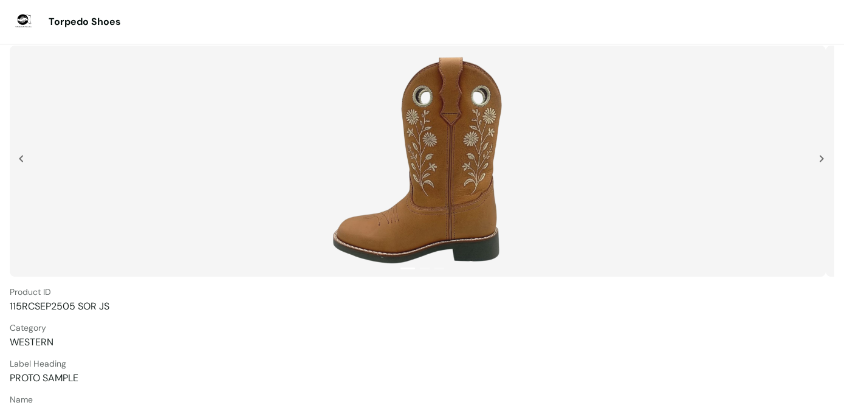 This screenshot has height=408, width=844. I want to click on button: 3, so click(439, 268).